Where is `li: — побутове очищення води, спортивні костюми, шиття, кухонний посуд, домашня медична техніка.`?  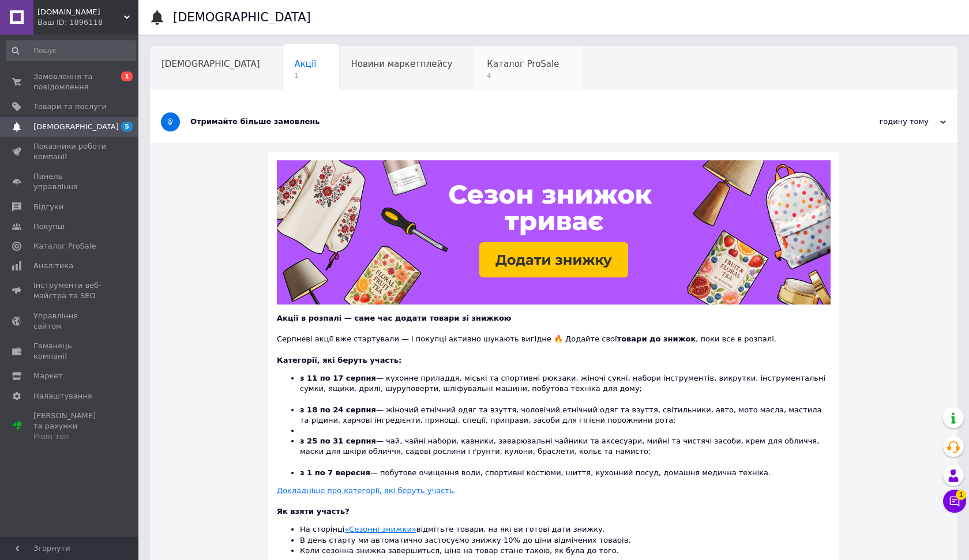
li: — побутове очищення води, спортивні костюми, шиття, кухонний посуд, домашня медична техніка. is located at coordinates (565, 473).